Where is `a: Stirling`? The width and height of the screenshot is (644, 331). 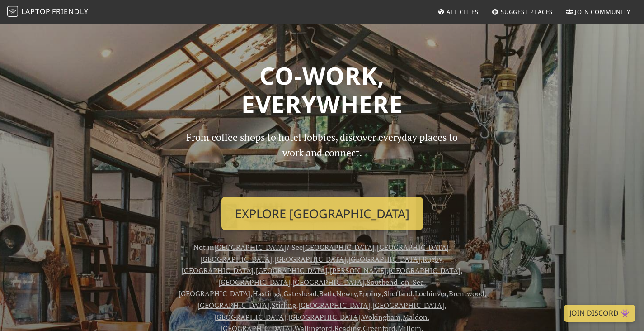
a: Stirling is located at coordinates (284, 305).